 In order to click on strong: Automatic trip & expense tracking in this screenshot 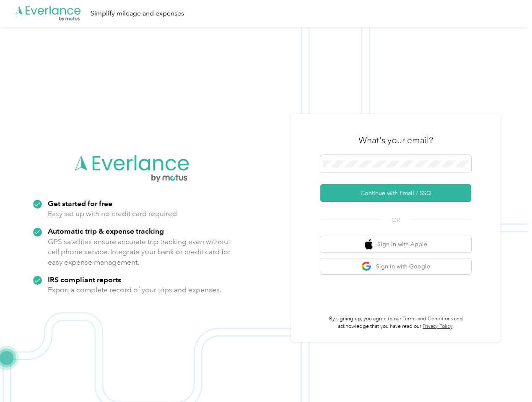, I will do `click(106, 231)`.